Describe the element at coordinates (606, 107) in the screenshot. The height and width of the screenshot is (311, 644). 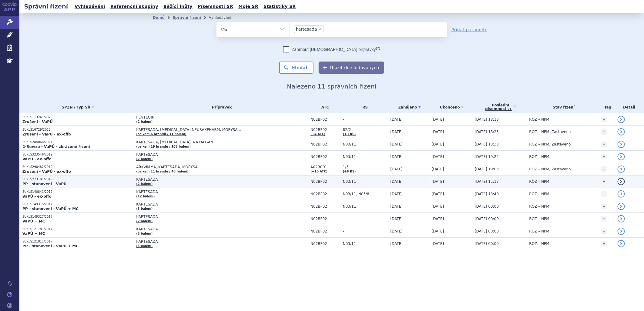
I see `th: Tag` at that location.